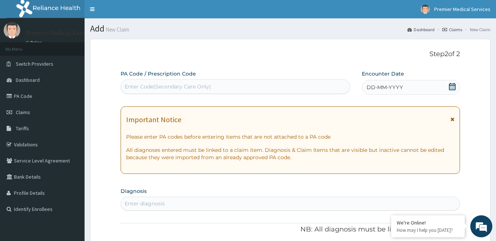  What do you see at coordinates (22, 129) in the screenshot?
I see `span: Tariffs` at bounding box center [22, 129].